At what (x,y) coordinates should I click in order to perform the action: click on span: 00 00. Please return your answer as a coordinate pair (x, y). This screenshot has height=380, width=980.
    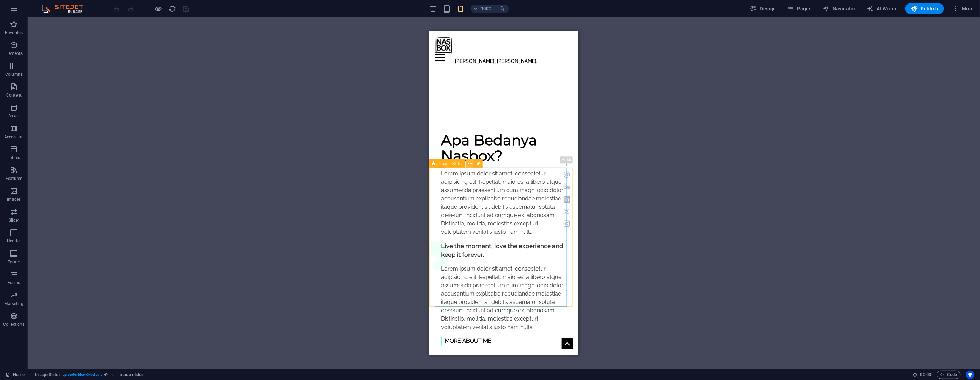
    Looking at the image, I should click on (926, 375).